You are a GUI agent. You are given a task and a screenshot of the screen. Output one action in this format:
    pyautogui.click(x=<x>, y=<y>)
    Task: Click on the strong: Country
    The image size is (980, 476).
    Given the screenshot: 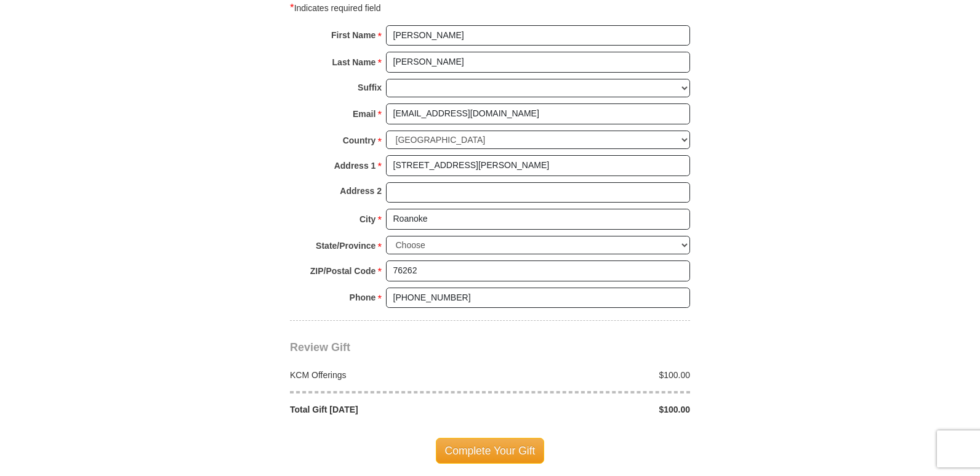 What is the action you would take?
    pyautogui.click(x=359, y=141)
    